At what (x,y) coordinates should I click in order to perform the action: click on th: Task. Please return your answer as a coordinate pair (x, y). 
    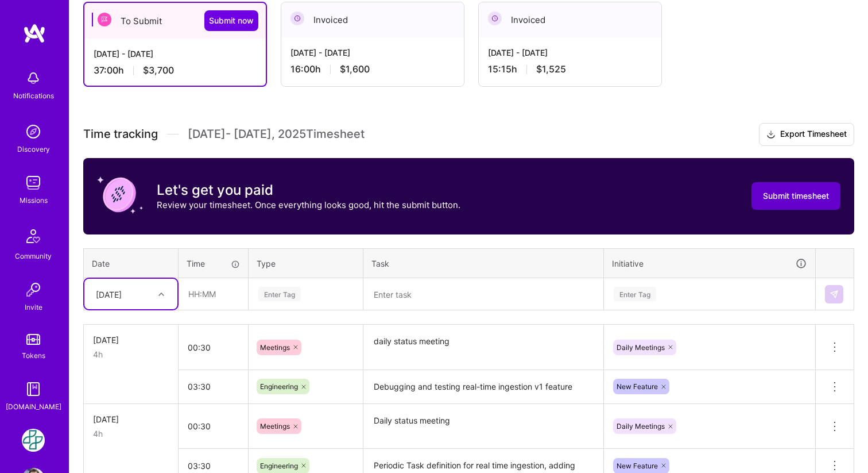
    Looking at the image, I should click on (484, 263).